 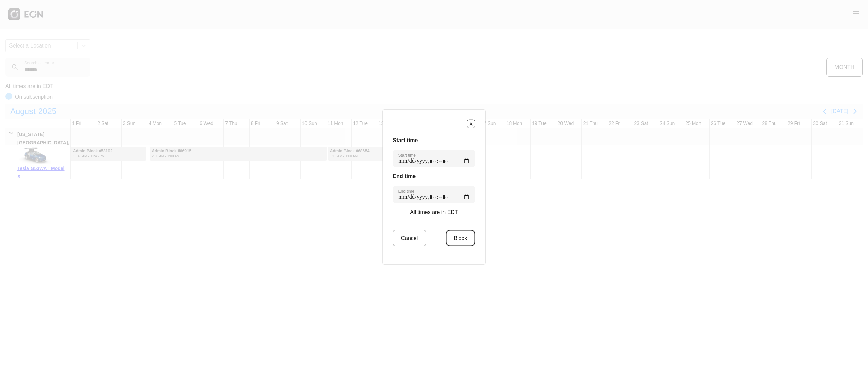 I want to click on label: End time, so click(x=406, y=191).